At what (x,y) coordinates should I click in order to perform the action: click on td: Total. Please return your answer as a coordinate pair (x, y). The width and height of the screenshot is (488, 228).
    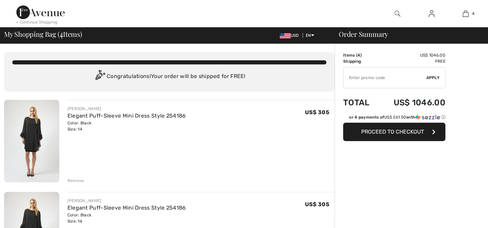
    Looking at the image, I should click on (360, 103).